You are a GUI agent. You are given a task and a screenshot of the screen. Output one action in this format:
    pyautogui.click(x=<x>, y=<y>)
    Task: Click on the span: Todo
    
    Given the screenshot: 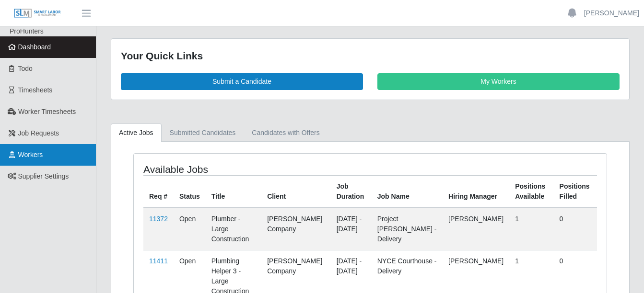 What is the action you would take?
    pyautogui.click(x=25, y=68)
    